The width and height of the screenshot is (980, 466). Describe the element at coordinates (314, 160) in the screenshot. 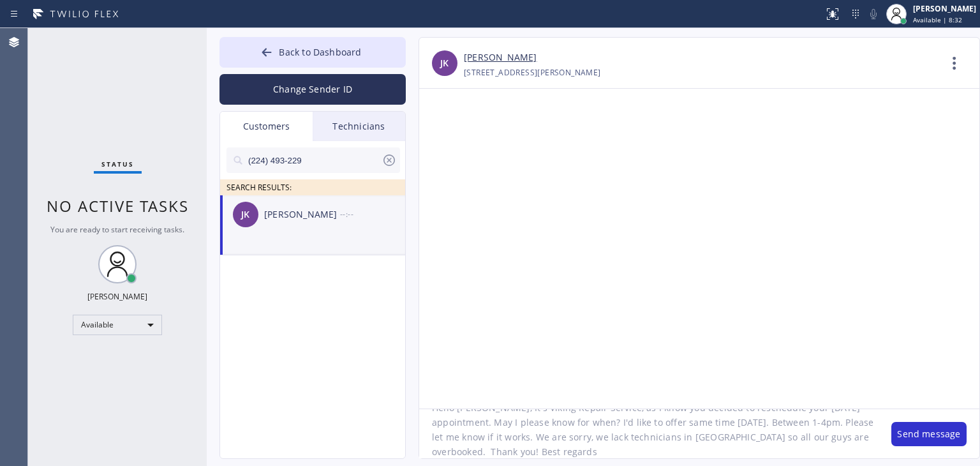

I see `input: Search` at that location.